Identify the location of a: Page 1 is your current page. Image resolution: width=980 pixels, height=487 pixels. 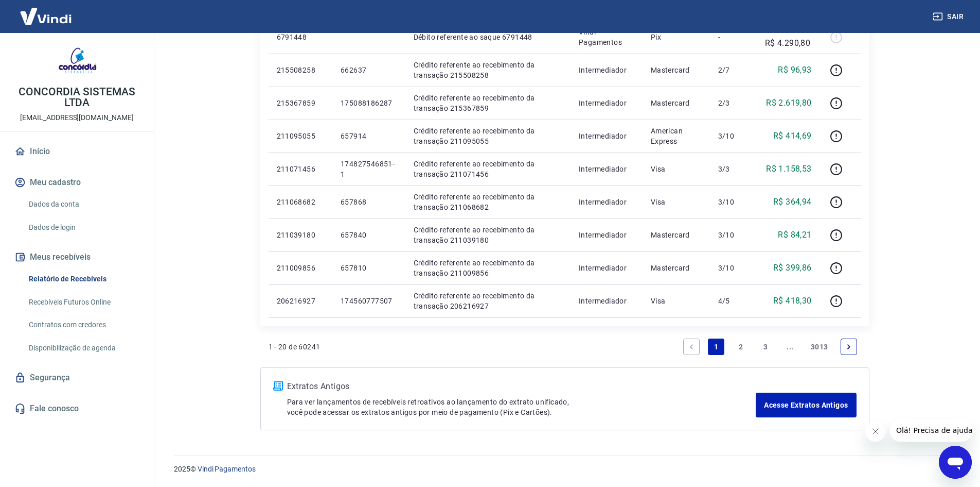
(716, 346).